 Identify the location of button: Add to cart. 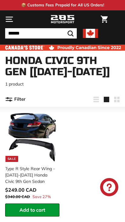
(32, 210).